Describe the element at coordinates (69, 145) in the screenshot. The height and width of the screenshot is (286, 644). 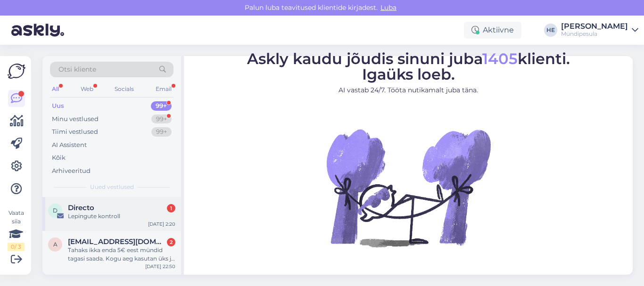
I see `div: AI Assistent` at that location.